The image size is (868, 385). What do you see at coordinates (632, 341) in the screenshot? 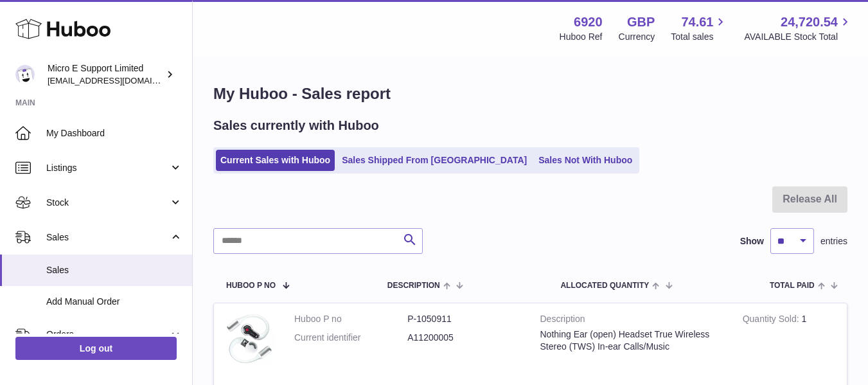
I see `div: Nothing Ear (open) Headset True Wireless Stereo (TWS) In-ear Calls/Music` at bounding box center [632, 341].